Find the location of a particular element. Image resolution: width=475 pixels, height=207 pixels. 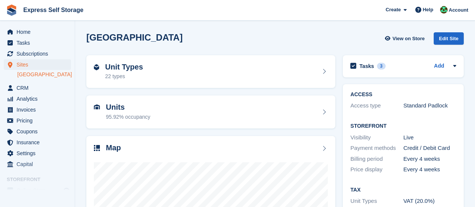

div: 95.92% occupancy is located at coordinates (128, 117).